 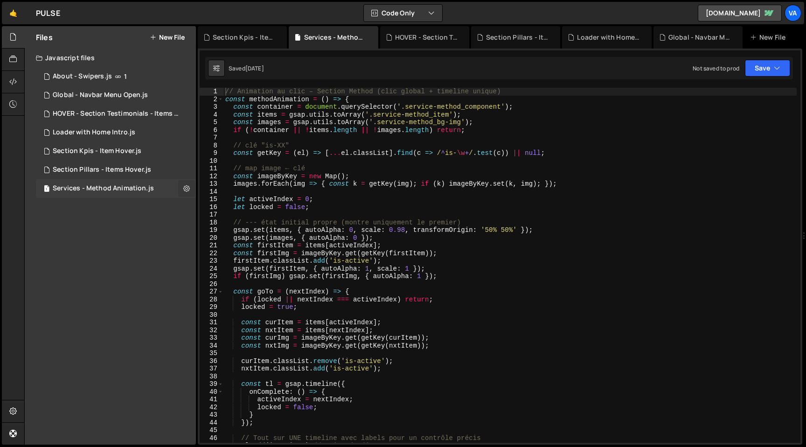 I want to click on div: 25, so click(x=211, y=276).